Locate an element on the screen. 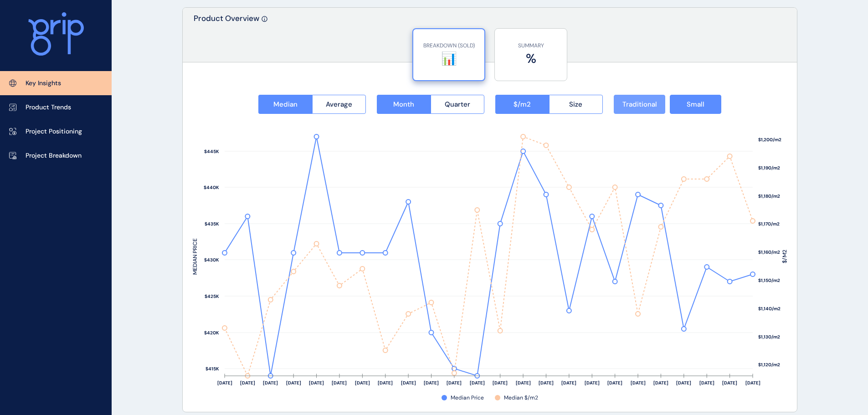 This screenshot has height=415, width=868. span: Small is located at coordinates (695, 104).